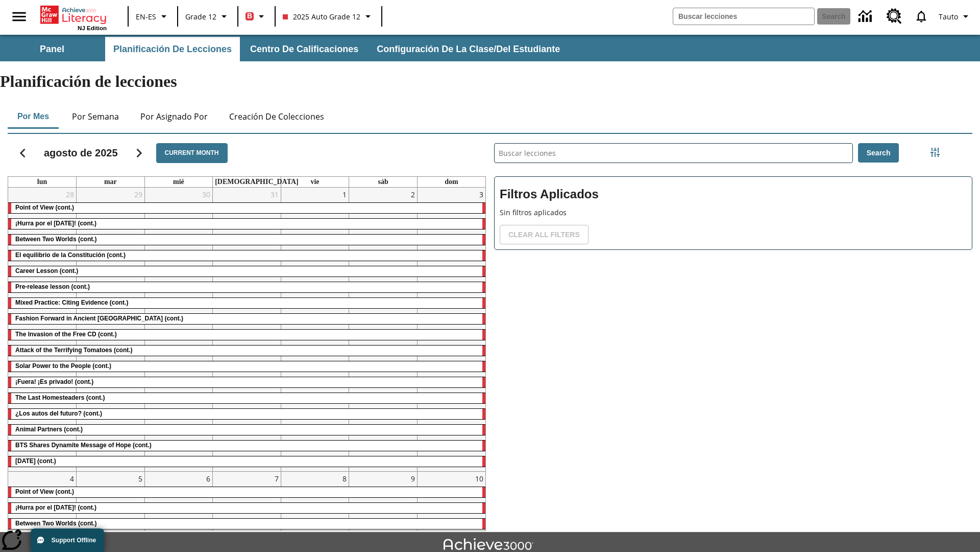 The height and width of the screenshot is (552, 980). What do you see at coordinates (52, 49) in the screenshot?
I see `button: Panel` at bounding box center [52, 49].